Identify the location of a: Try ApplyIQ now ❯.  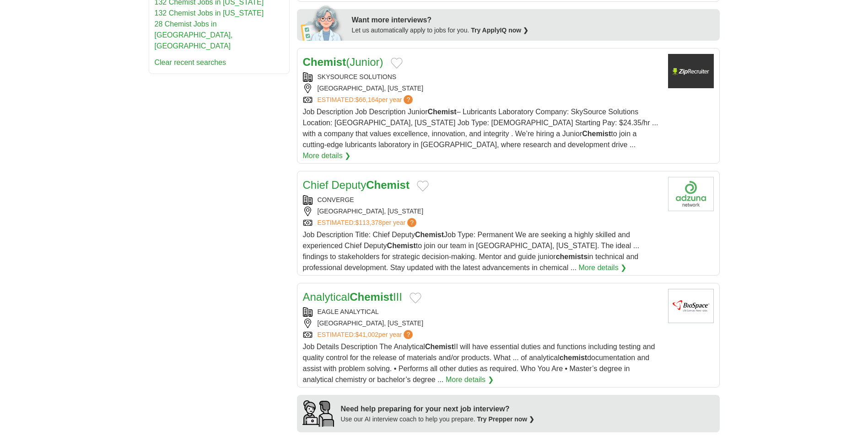
(500, 30).